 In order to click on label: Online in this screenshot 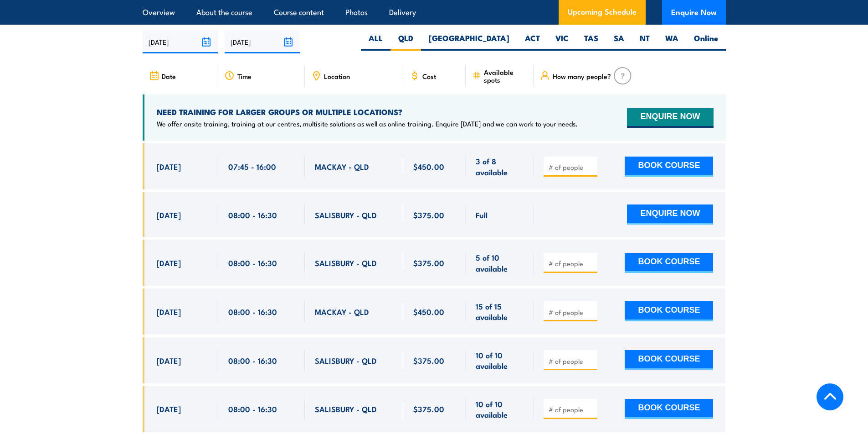, I will do `click(706, 42)`.